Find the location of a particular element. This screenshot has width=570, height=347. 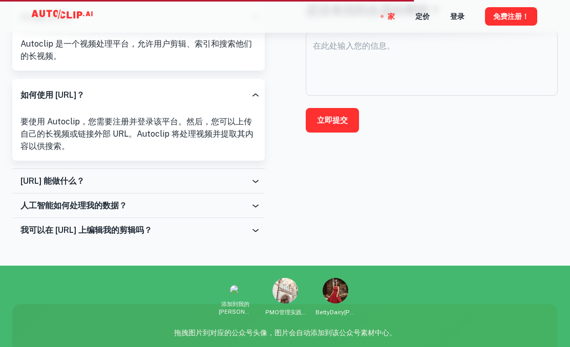

button: 立即提交 is located at coordinates (332, 120).